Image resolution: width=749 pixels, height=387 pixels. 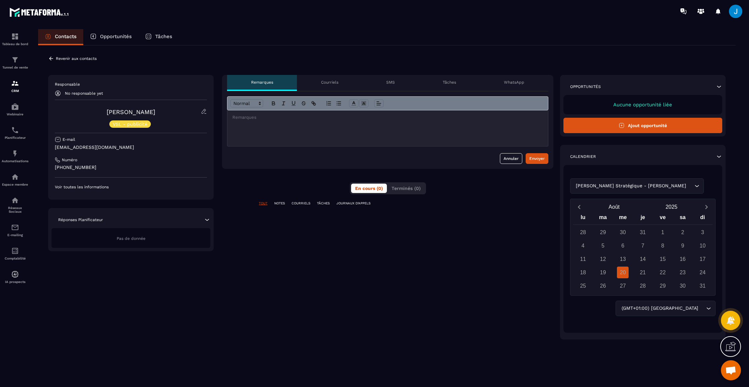 What do you see at coordinates (131, 84) in the screenshot?
I see `p: Responsable` at bounding box center [131, 84].